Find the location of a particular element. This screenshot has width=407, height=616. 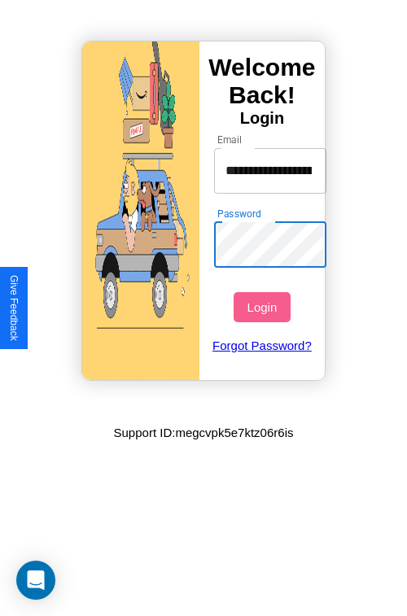

h4: Login is located at coordinates (262, 118).